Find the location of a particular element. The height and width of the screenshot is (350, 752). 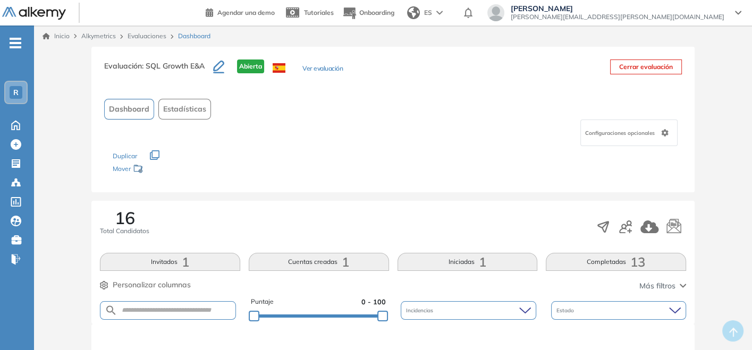

button: Personalizar columnas is located at coordinates (145, 285).